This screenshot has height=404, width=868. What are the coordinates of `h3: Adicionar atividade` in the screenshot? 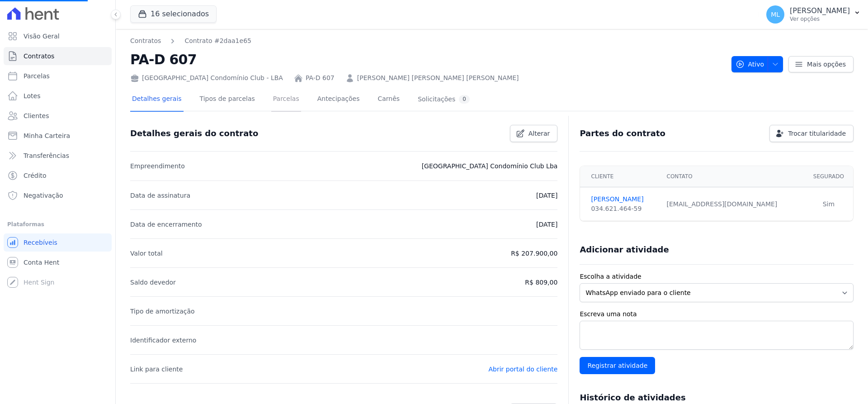 It's located at (624, 250).